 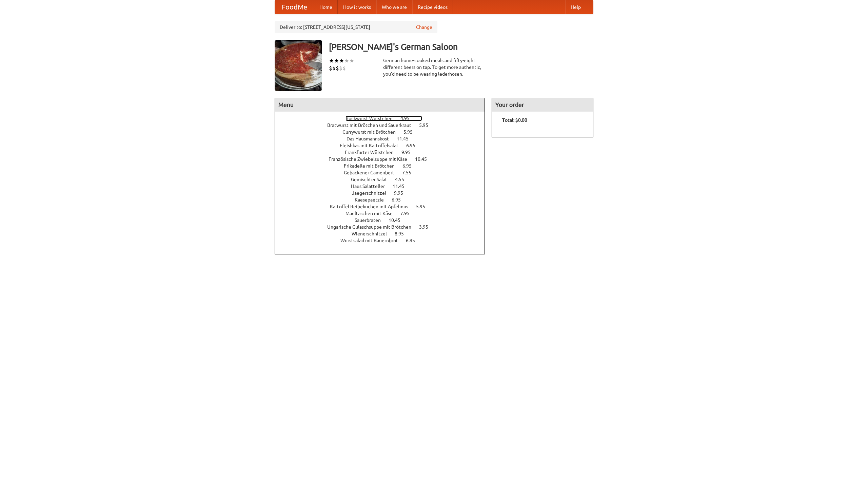 I want to click on a: Kaesepaetzle 6.95, so click(x=384, y=200).